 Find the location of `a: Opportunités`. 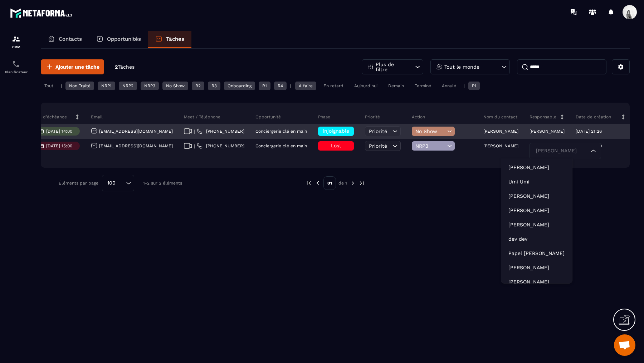

a: Opportunités is located at coordinates (118, 39).